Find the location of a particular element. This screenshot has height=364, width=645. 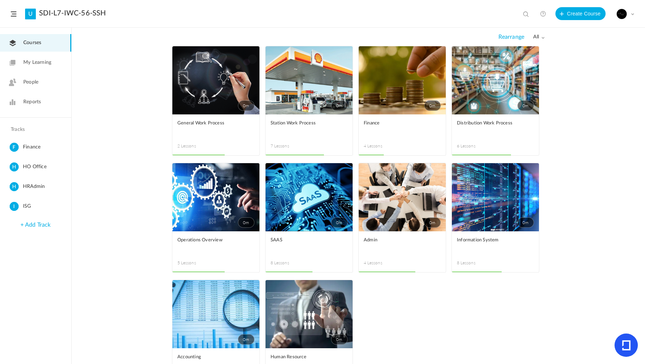

span: all is located at coordinates (539, 37).